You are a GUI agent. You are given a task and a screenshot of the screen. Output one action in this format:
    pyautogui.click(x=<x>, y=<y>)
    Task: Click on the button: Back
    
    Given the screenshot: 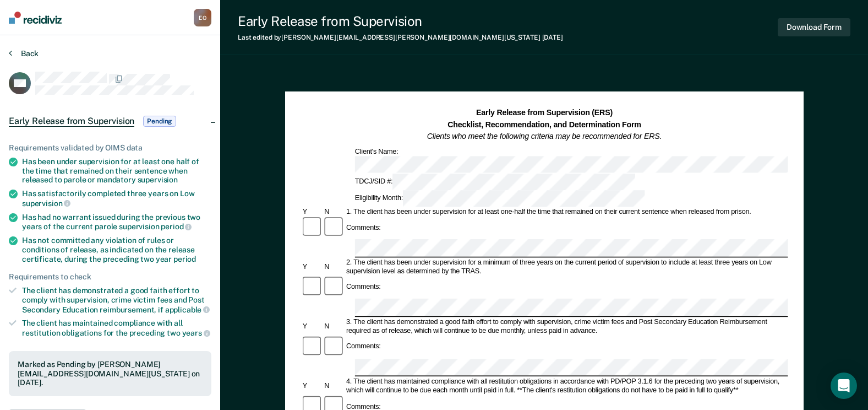 What is the action you would take?
    pyautogui.click(x=24, y=53)
    